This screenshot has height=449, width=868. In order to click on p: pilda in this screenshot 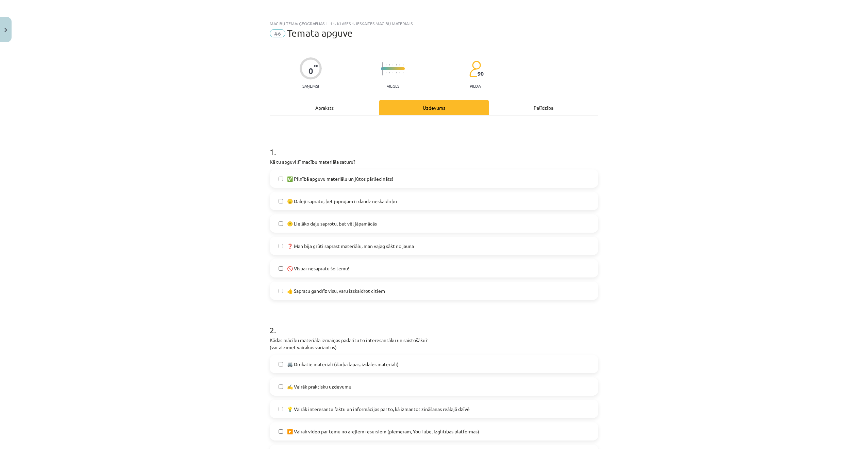, I will do `click(475, 86)`.